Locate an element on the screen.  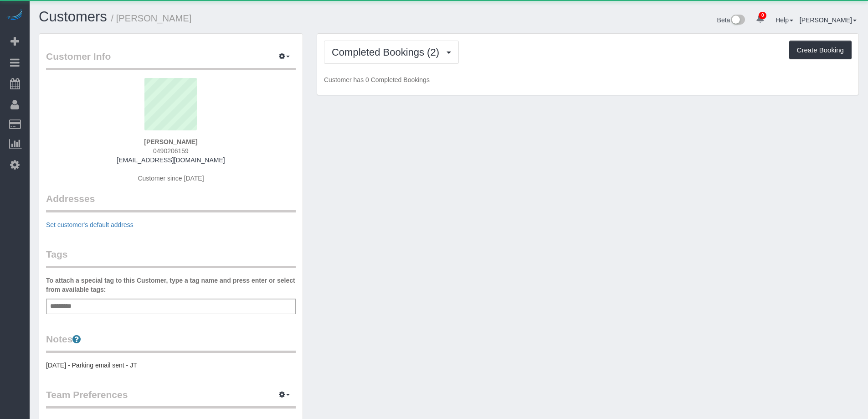
a: 0 is located at coordinates (760, 19).